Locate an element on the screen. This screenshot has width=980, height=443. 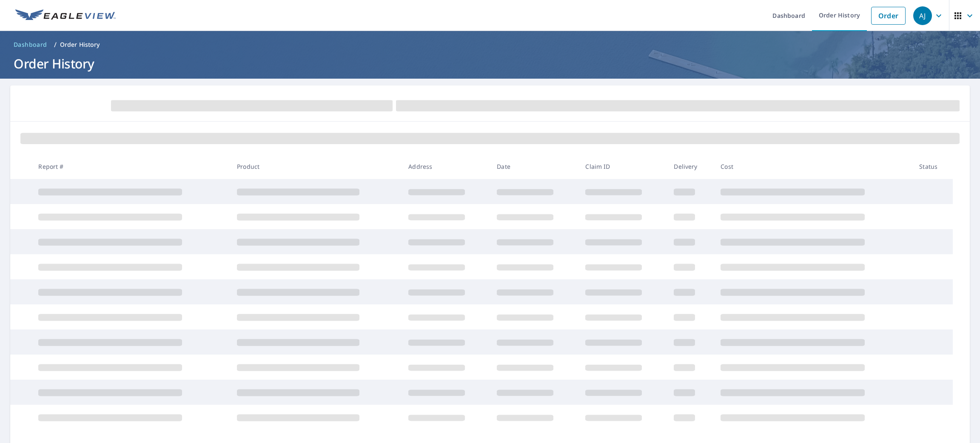
th: Claim ID is located at coordinates (623, 166).